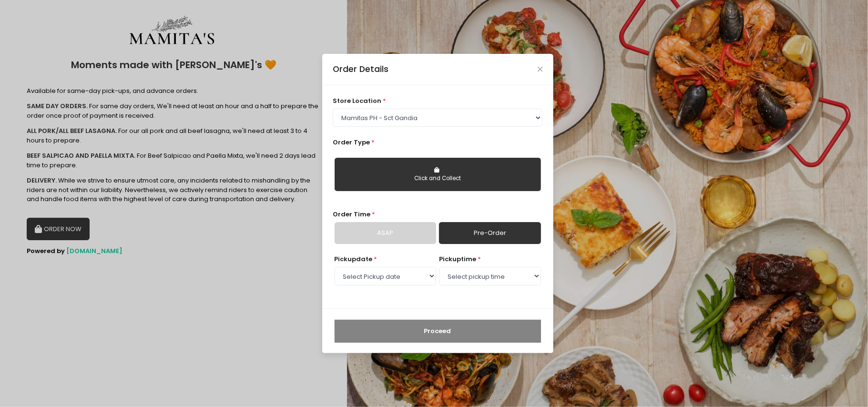 The width and height of the screenshot is (868, 407). What do you see at coordinates (438, 175) in the screenshot?
I see `button: Click and Collect` at bounding box center [438, 175].